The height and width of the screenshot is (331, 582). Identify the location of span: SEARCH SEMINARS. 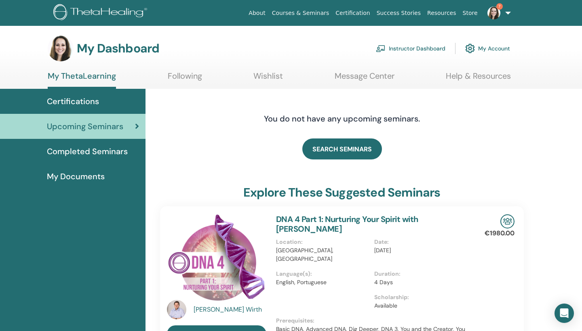
(342, 149).